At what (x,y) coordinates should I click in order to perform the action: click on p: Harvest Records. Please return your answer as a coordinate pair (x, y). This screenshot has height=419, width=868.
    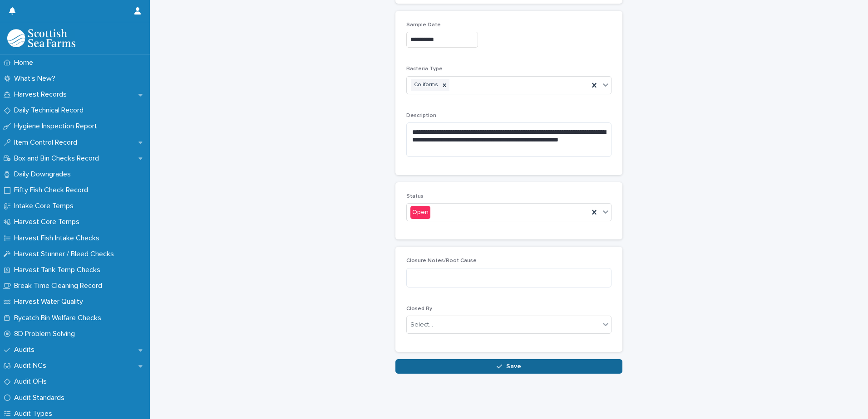
    Looking at the image, I should click on (42, 94).